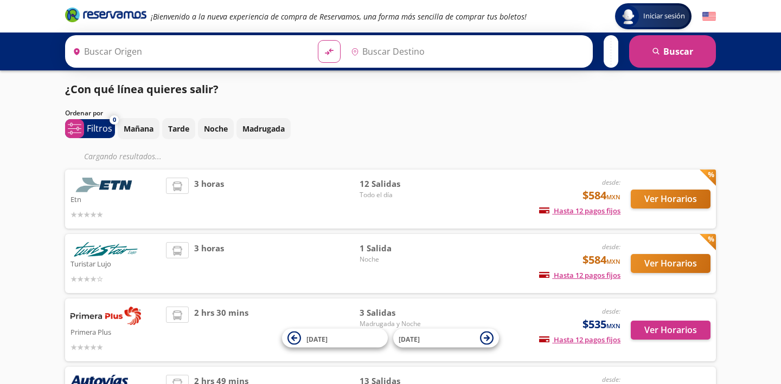 The image size is (781, 384). What do you see at coordinates (99, 129) in the screenshot?
I see `p: Filtros` at bounding box center [99, 129].